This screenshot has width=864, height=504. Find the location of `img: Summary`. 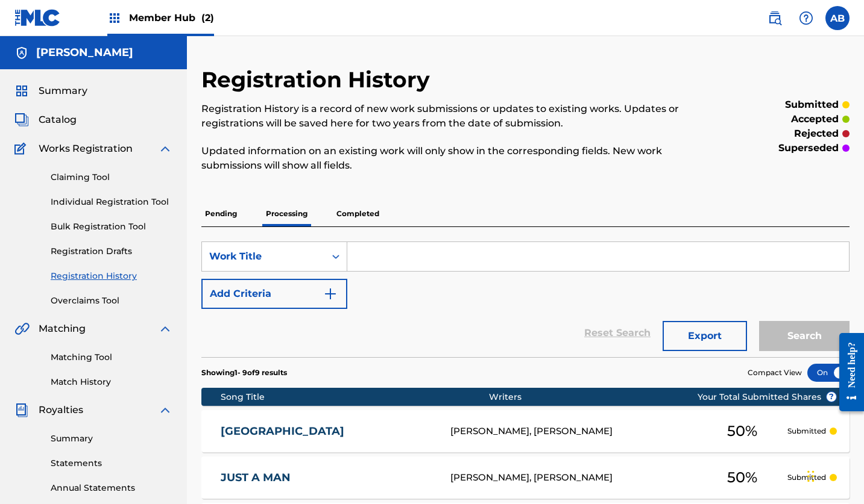

img: Summary is located at coordinates (21, 91).